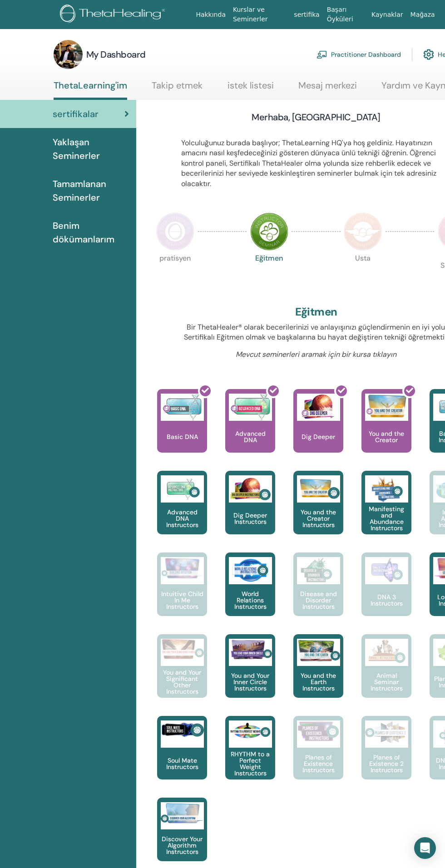  What do you see at coordinates (363, 274) in the screenshot?
I see `p: Usta` at bounding box center [363, 274].